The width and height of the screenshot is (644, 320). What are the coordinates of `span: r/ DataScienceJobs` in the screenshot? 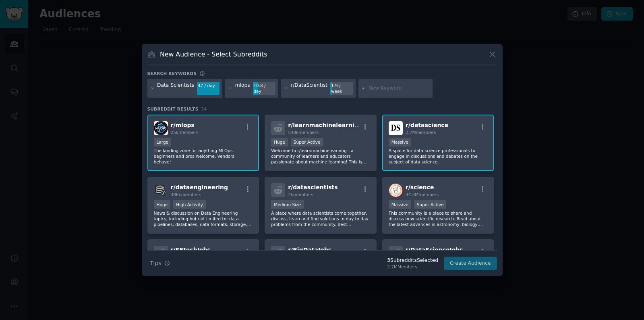 It's located at (434, 250).